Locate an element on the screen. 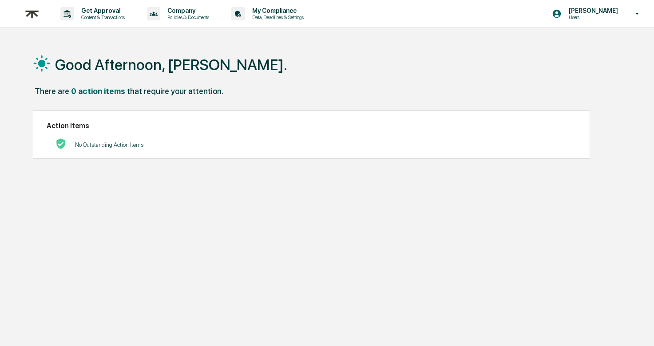  div: that require your attention. is located at coordinates (175, 91).